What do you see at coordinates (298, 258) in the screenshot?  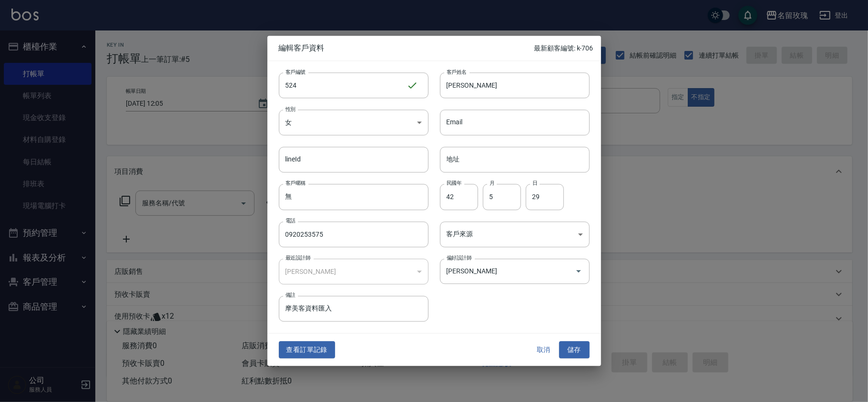 I see `label: 最近設計師` at bounding box center [298, 258].